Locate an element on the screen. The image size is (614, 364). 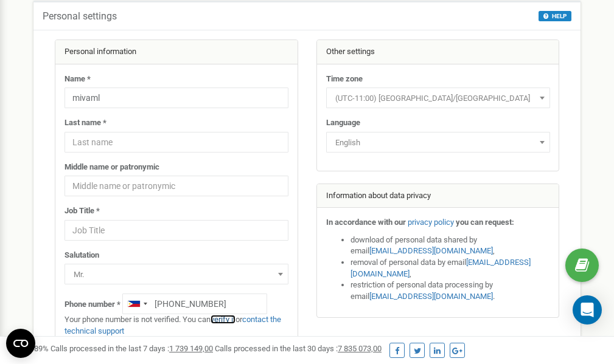
span: Calls processed in the last 7 days : is located at coordinates (132, 348).